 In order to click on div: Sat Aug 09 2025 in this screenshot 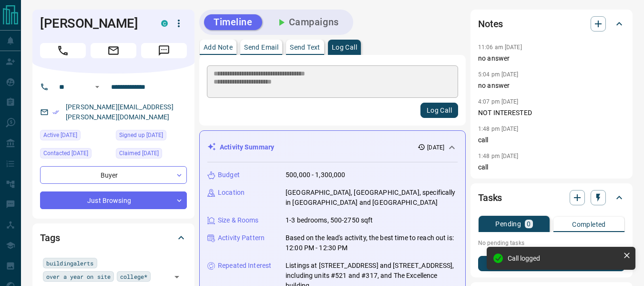, I will do `click(75, 155)`.